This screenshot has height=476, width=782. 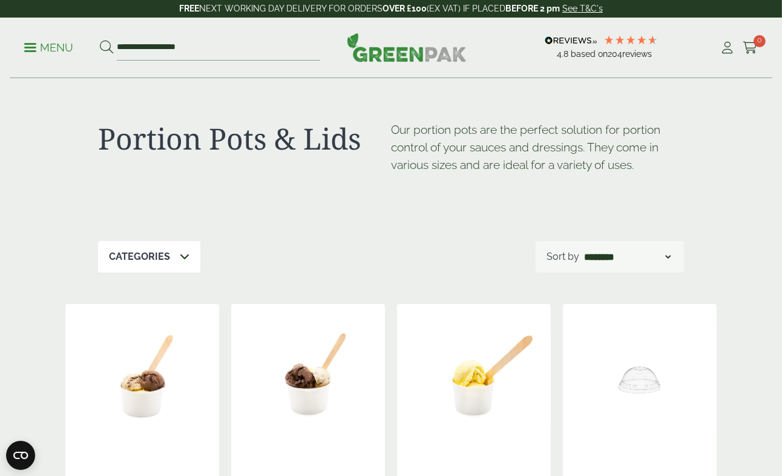 What do you see at coordinates (750, 48) in the screenshot?
I see `a: 0` at bounding box center [750, 48].